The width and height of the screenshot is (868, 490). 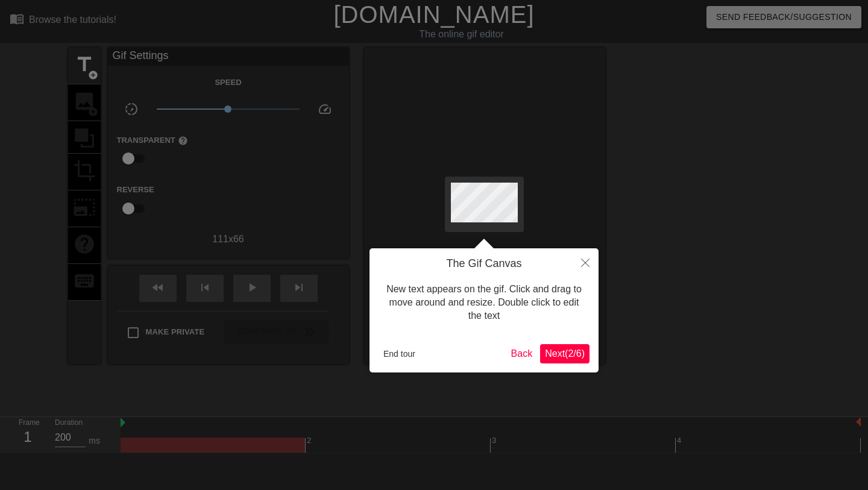 I want to click on button: Next, so click(x=564, y=354).